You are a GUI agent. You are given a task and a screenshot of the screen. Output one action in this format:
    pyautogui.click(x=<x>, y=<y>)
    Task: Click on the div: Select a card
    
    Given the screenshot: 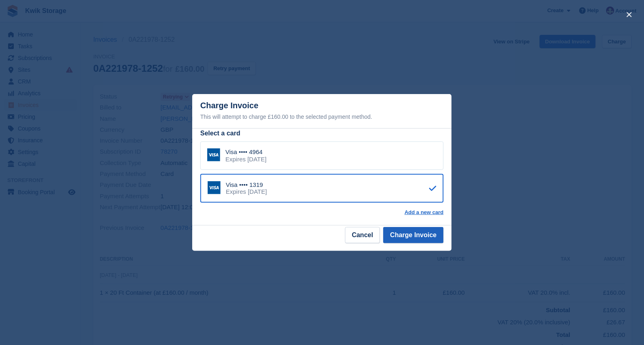 What is the action you would take?
    pyautogui.click(x=322, y=133)
    